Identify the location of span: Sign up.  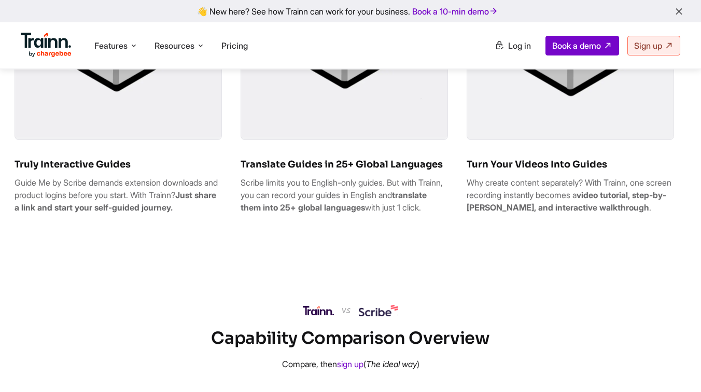
(648, 46).